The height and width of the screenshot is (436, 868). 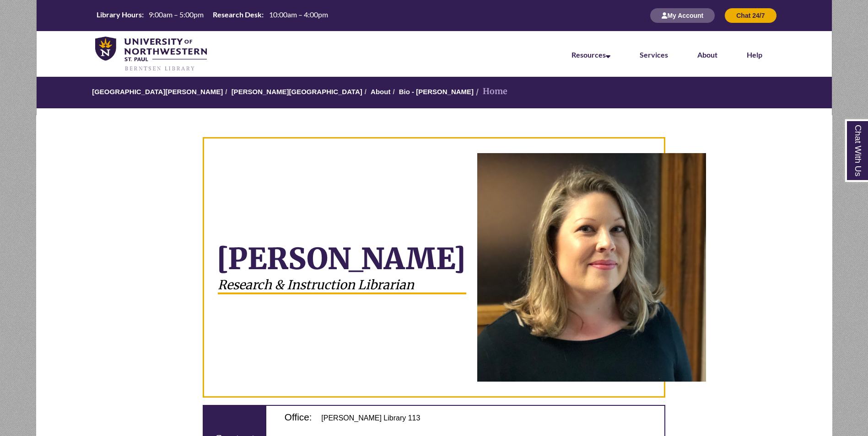 I want to click on span: Office:, so click(x=298, y=417).